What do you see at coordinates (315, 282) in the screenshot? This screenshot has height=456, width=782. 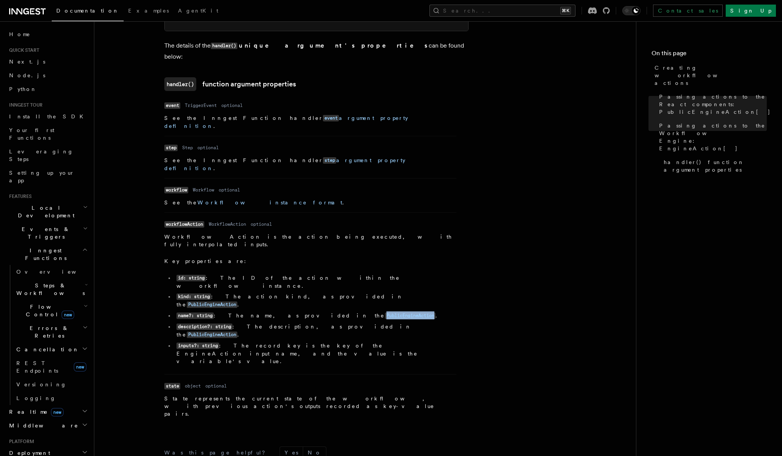 I see `li: : The ID of the action within the workflow instance.` at bounding box center [315, 282].